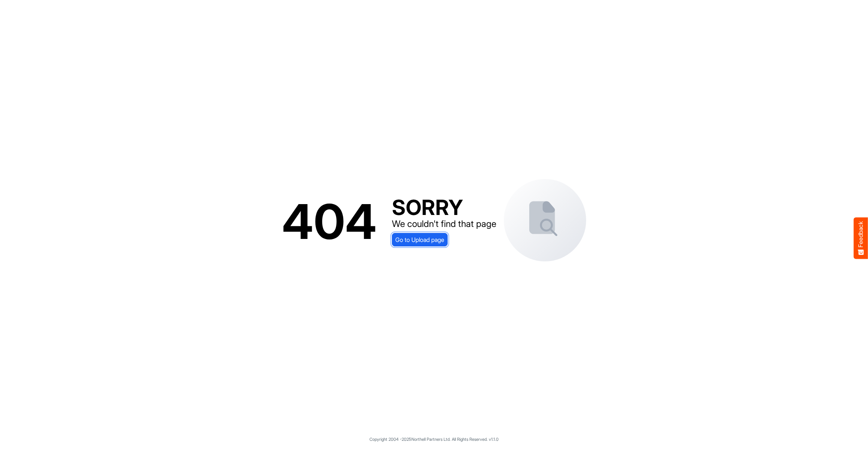  I want to click on span: Go to Upload page, so click(419, 240).